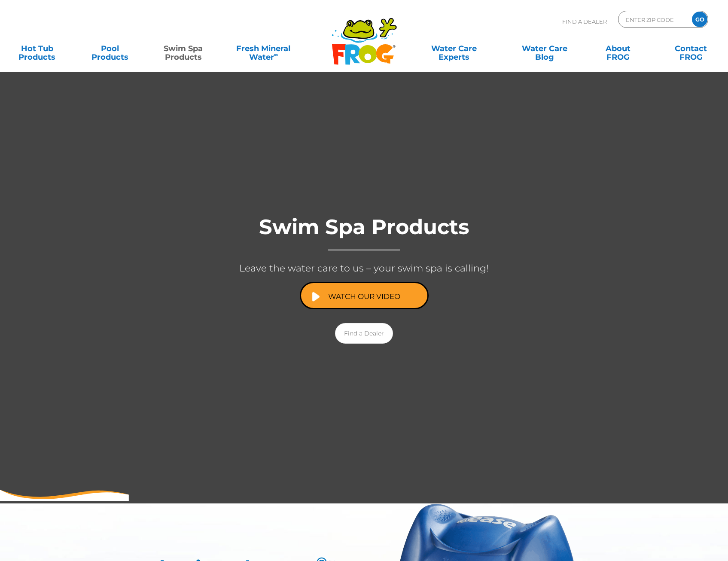 Image resolution: width=728 pixels, height=561 pixels. Describe the element at coordinates (544, 48) in the screenshot. I see `a: Water CareBlog` at that location.